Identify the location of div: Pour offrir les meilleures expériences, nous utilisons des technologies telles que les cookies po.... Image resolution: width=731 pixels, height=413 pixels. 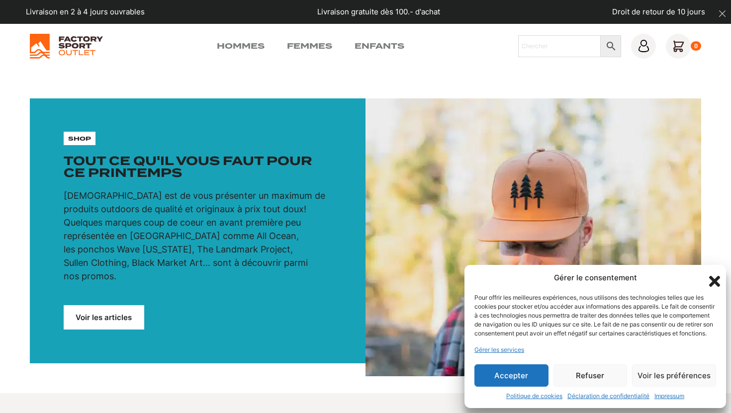
(595, 316).